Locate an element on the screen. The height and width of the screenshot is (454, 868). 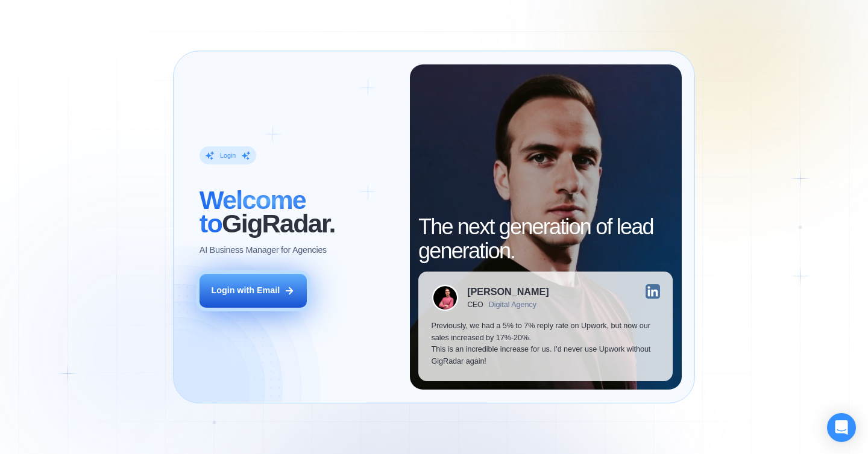
button: Login with Email is located at coordinates (253, 291).